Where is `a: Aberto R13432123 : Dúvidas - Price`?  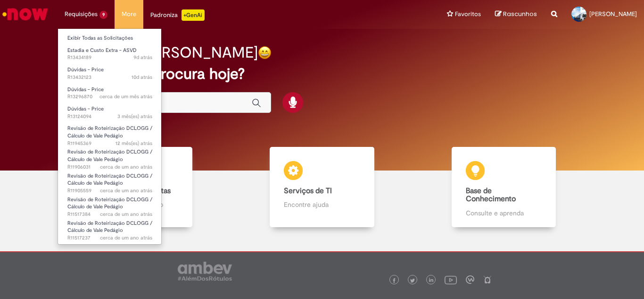
a: Aberto R13432123 : Dúvidas - Price is located at coordinates (110, 73).